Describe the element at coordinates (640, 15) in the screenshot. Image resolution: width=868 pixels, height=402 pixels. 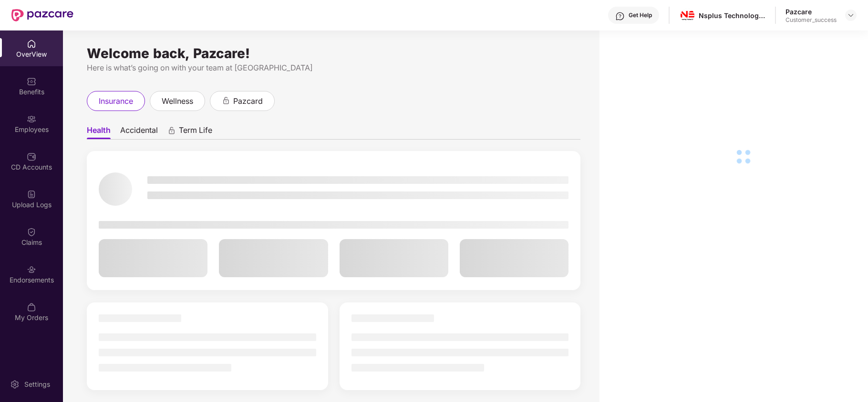
I see `div: Get Help` at that location.